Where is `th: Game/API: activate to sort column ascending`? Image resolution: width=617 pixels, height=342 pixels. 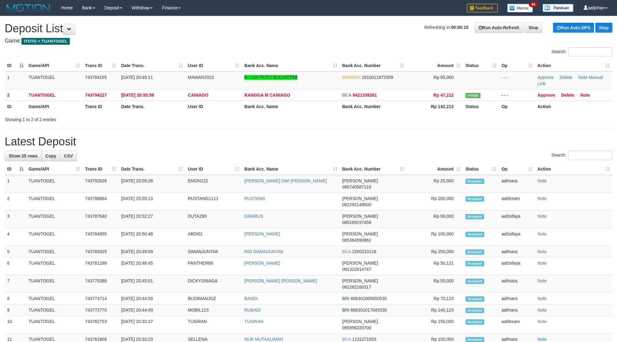 th: Game/API: activate to sort column ascending is located at coordinates (54, 169).